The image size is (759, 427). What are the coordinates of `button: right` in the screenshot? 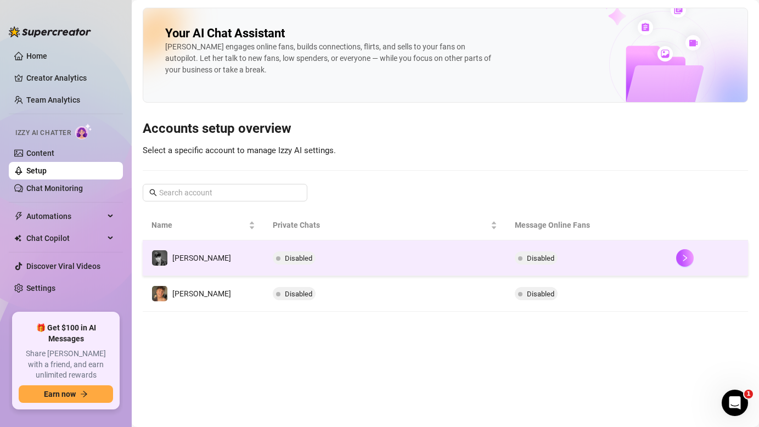 It's located at (685, 258).